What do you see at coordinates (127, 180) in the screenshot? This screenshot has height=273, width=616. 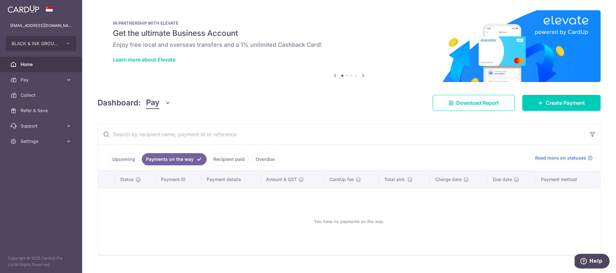 I see `span: Status` at bounding box center [127, 180].